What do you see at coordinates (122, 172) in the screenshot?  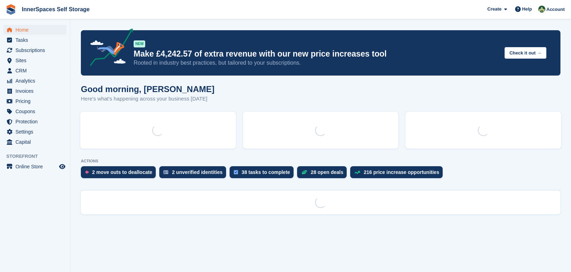 I see `div: 2 move outs to deallocate` at bounding box center [122, 172].